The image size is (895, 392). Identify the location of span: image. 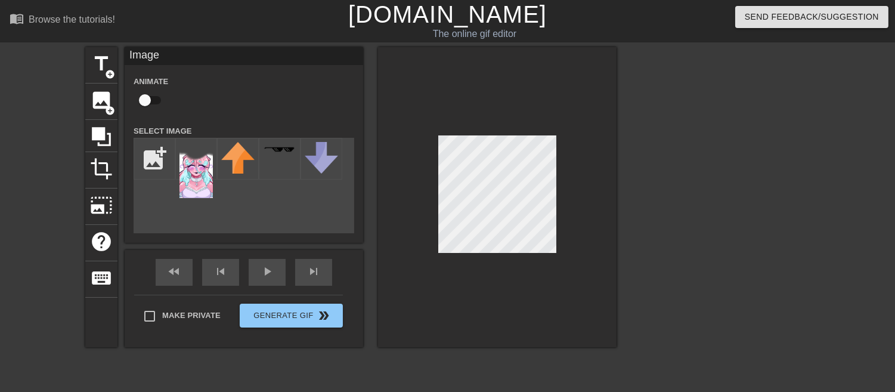
(101, 100).